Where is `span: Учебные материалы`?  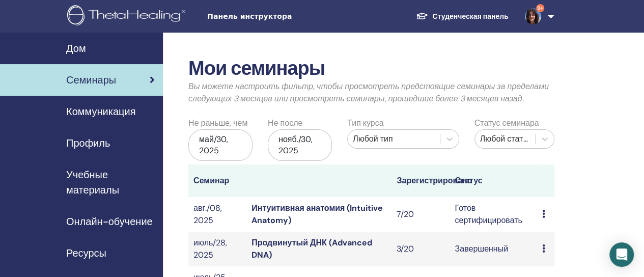 span: Учебные материалы is located at coordinates (111, 182).